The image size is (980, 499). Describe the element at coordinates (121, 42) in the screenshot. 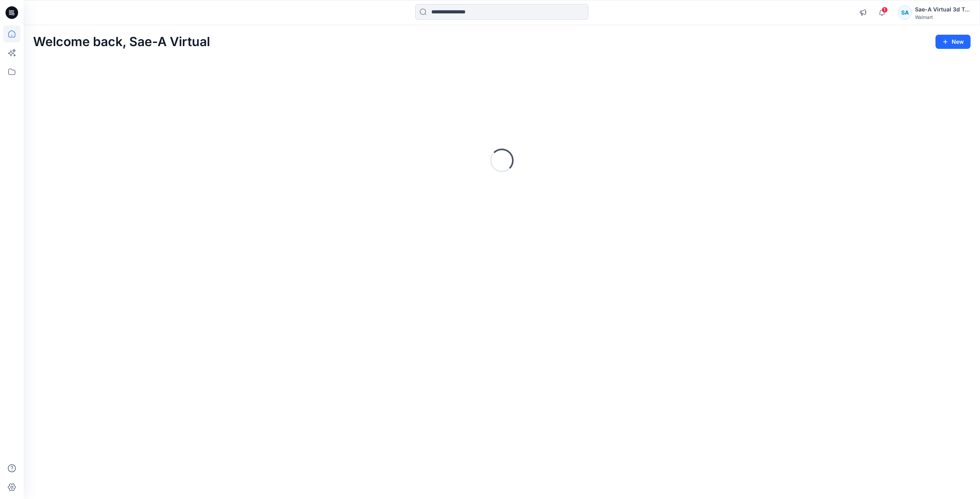

I see `h2: Welcome back, Sae-A Virtual` at that location.